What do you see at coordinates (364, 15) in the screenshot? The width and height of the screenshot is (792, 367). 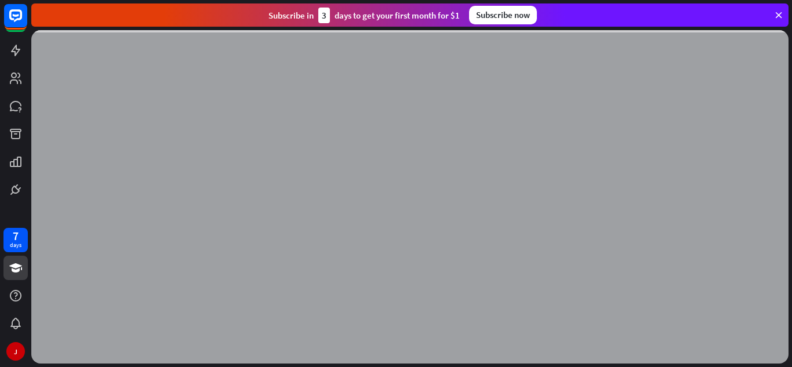 I see `div: Subscribe in days to get your first month for $1` at bounding box center [364, 15].